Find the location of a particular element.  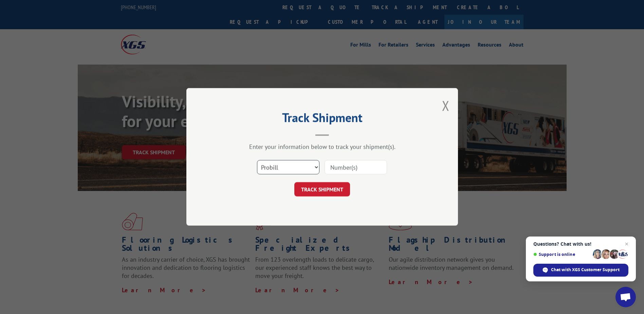

input: Number(s) is located at coordinates (356, 168).